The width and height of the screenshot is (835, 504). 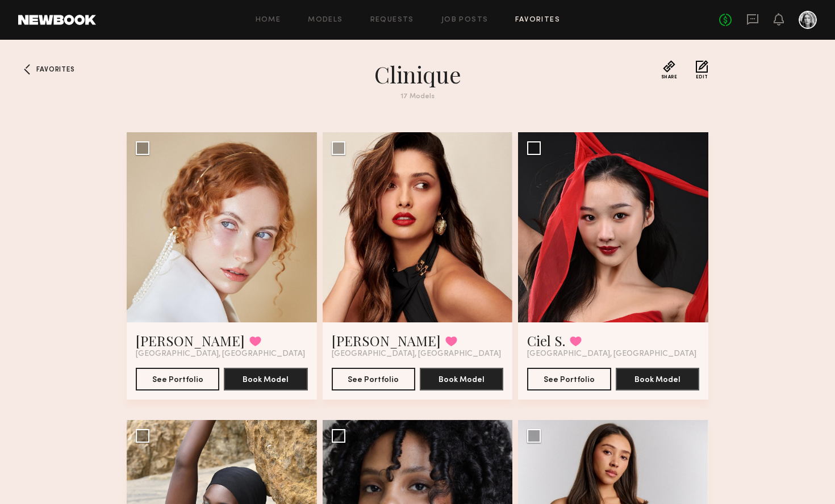 I want to click on span: Edit, so click(x=702, y=77).